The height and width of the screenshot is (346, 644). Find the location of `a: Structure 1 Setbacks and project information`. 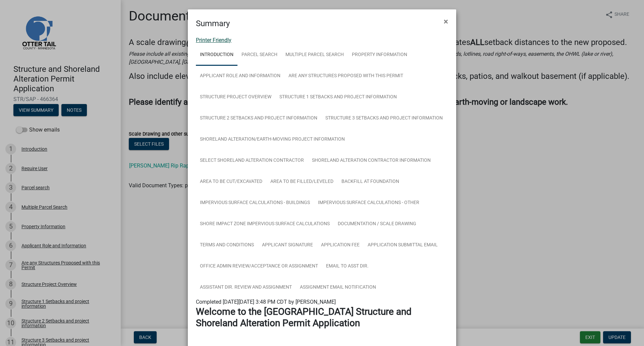

a: Structure 1 Setbacks and project information is located at coordinates (338, 98).